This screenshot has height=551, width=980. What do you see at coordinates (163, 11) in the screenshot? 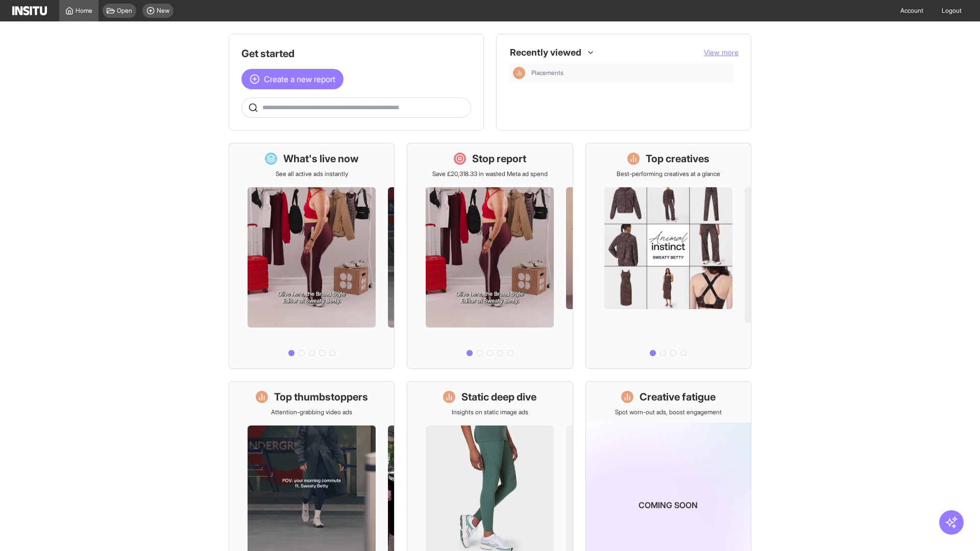
I see `span: New` at bounding box center [163, 11].